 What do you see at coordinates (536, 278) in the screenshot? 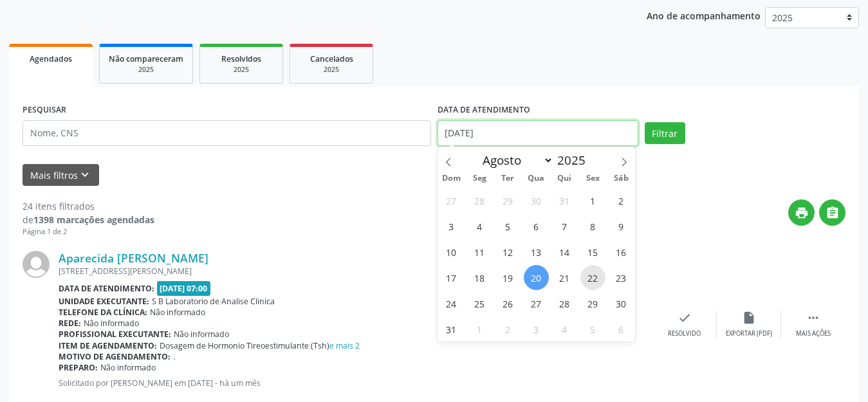
I see `span: Agosto 20, 2025` at bounding box center [536, 278].